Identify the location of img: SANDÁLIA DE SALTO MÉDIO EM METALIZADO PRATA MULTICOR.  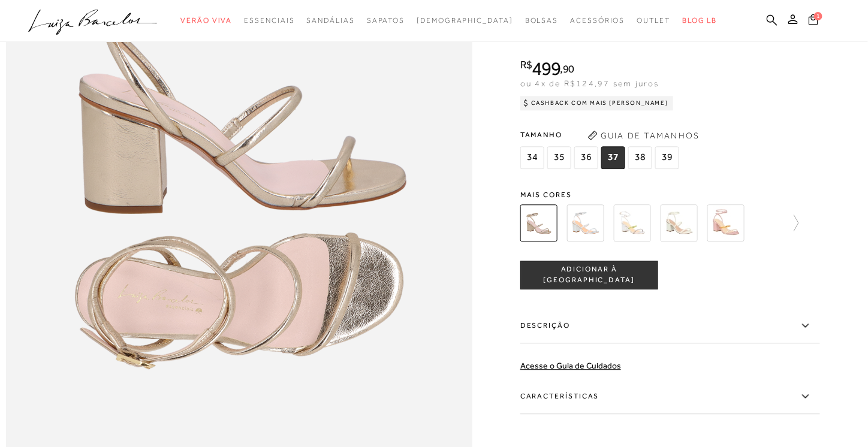
(632, 222).